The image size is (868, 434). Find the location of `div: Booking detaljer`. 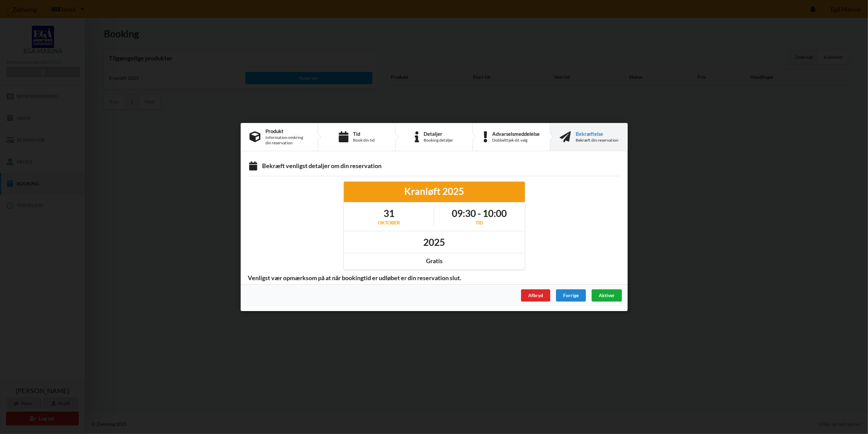

div: Booking detaljer is located at coordinates (438, 140).